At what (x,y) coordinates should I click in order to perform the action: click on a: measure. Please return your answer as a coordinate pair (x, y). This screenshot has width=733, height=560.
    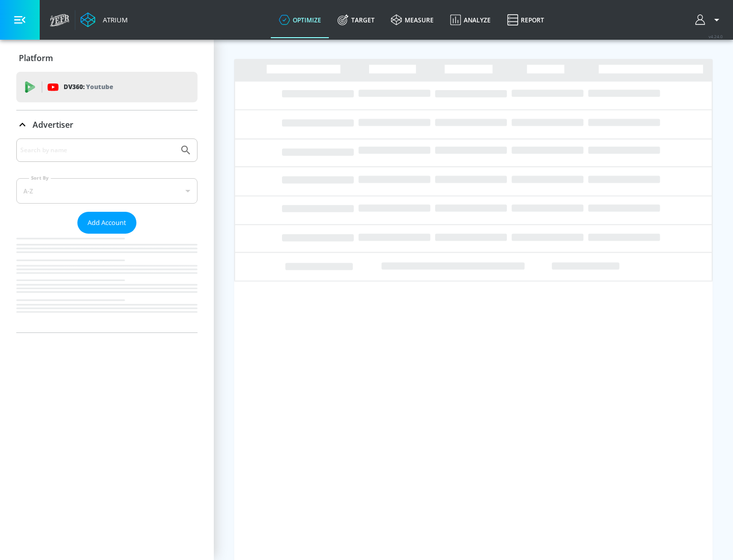
    Looking at the image, I should click on (412, 20).